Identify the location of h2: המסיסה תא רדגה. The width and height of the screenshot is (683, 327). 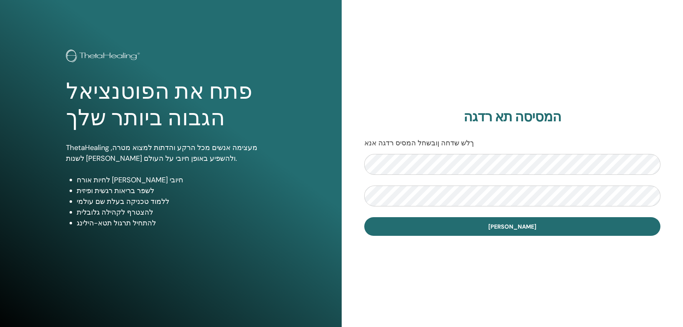
(513, 117).